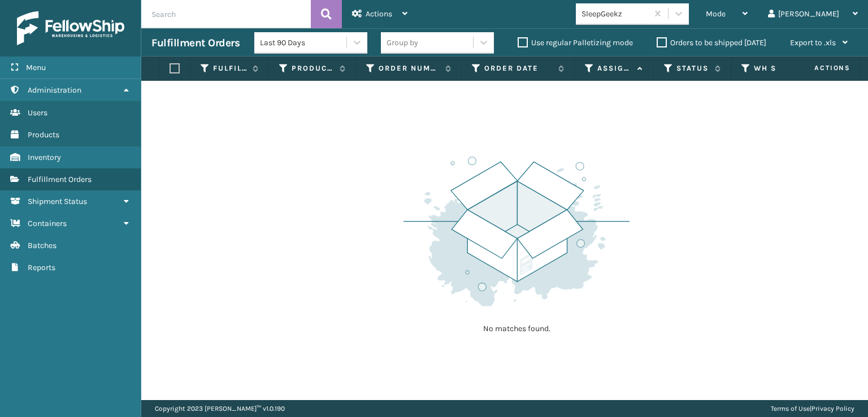 This screenshot has height=417, width=868. I want to click on span: Batches, so click(42, 245).